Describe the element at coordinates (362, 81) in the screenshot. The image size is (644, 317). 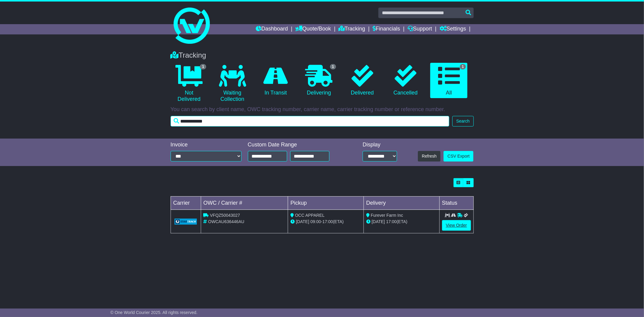
I see `a: Delivered` at that location.